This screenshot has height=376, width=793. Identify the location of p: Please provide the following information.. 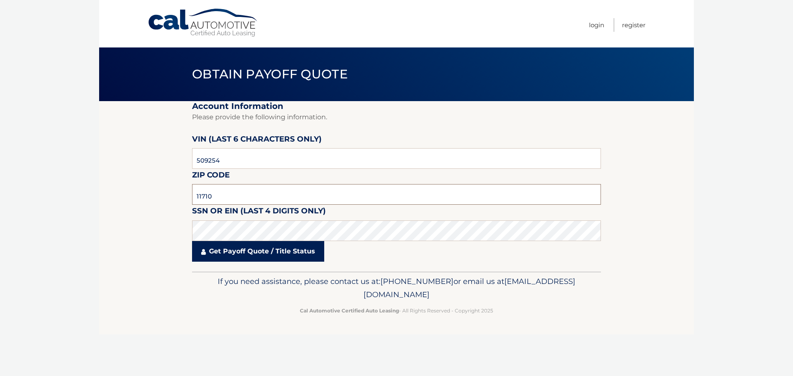
(397, 117).